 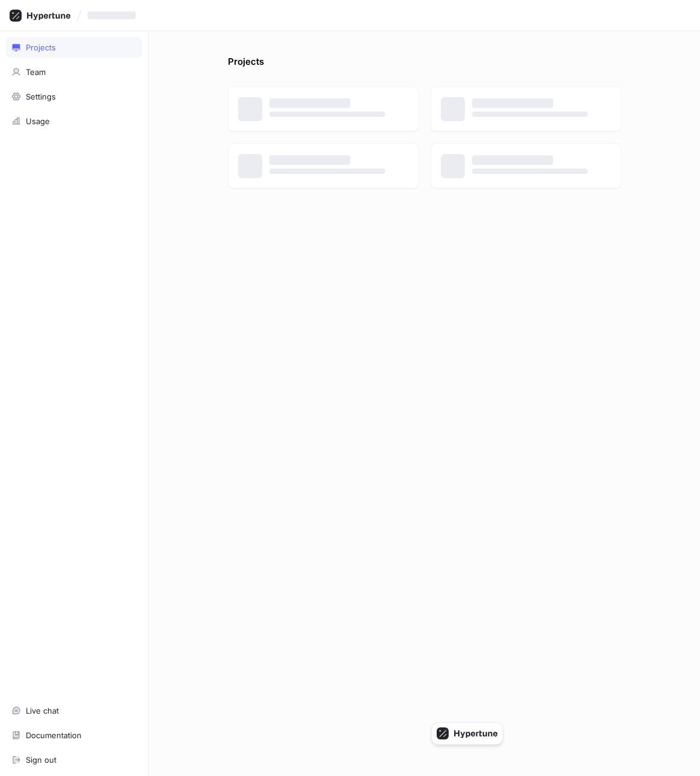 I want to click on div: Live chat, so click(x=42, y=711).